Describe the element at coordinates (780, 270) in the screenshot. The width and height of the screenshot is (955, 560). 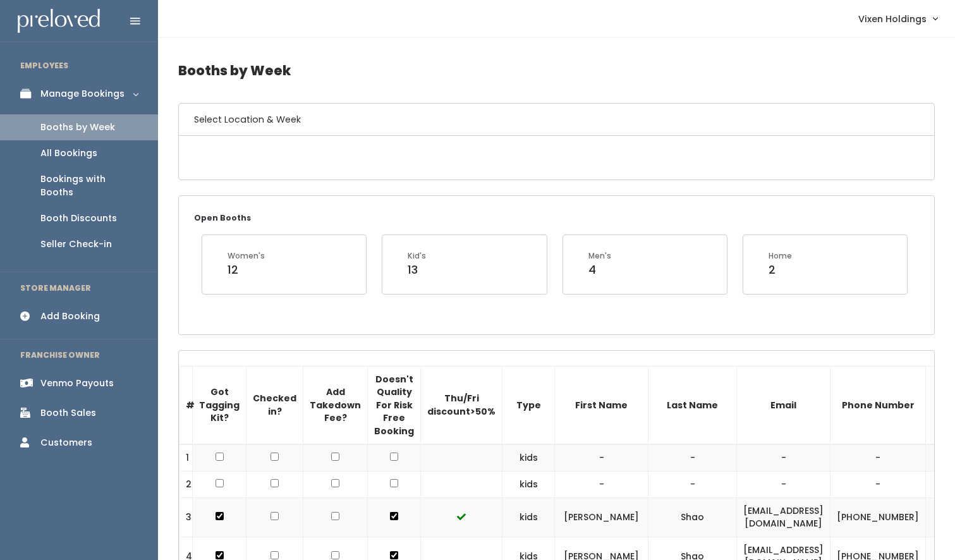
I see `div: 2` at that location.